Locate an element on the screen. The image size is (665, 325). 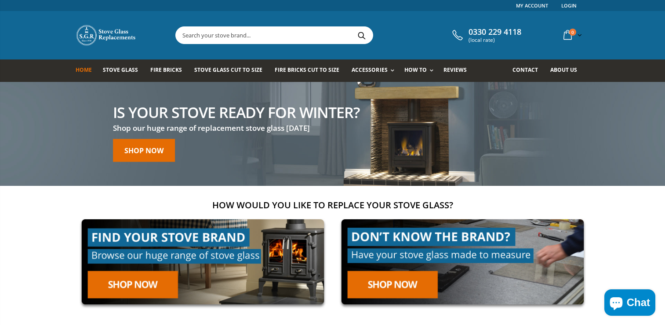
span: Stove Glass is located at coordinates (121, 69).